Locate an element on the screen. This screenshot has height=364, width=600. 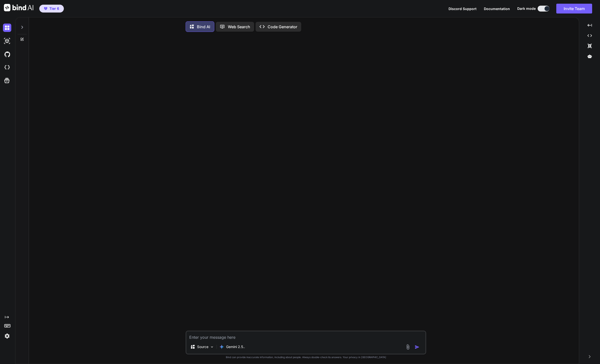
p: Web Search is located at coordinates (239, 27).